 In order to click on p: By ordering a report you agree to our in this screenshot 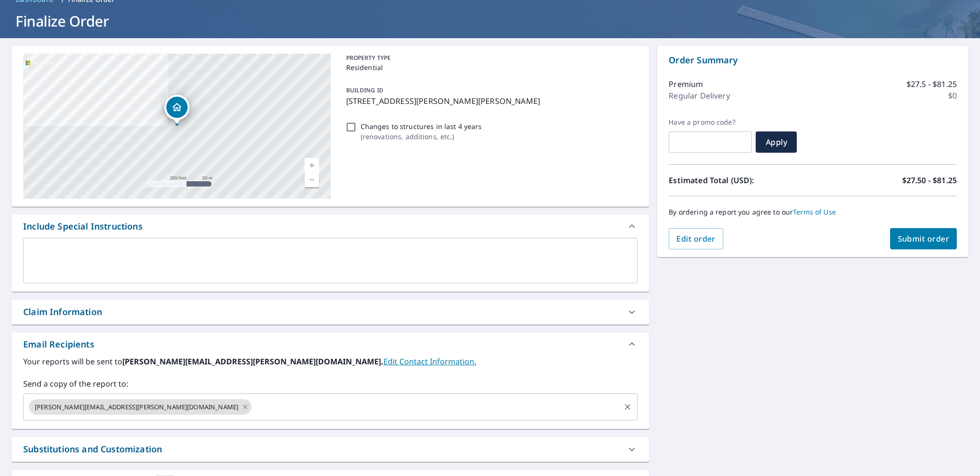, I will do `click(813, 212)`.